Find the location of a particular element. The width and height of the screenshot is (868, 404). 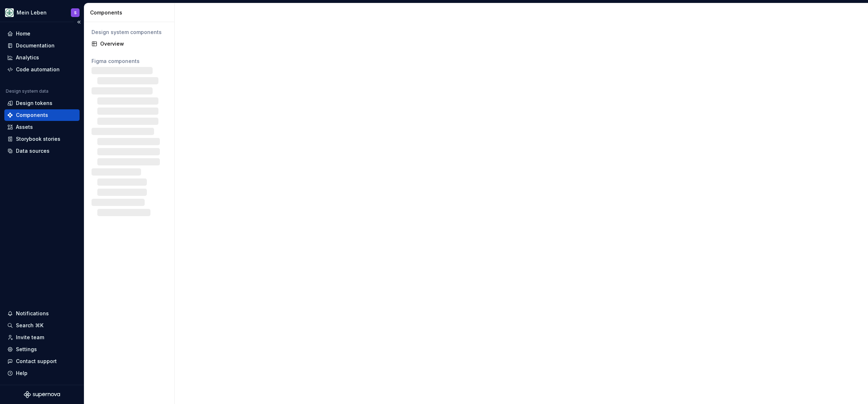

a: Home is located at coordinates (42, 34).